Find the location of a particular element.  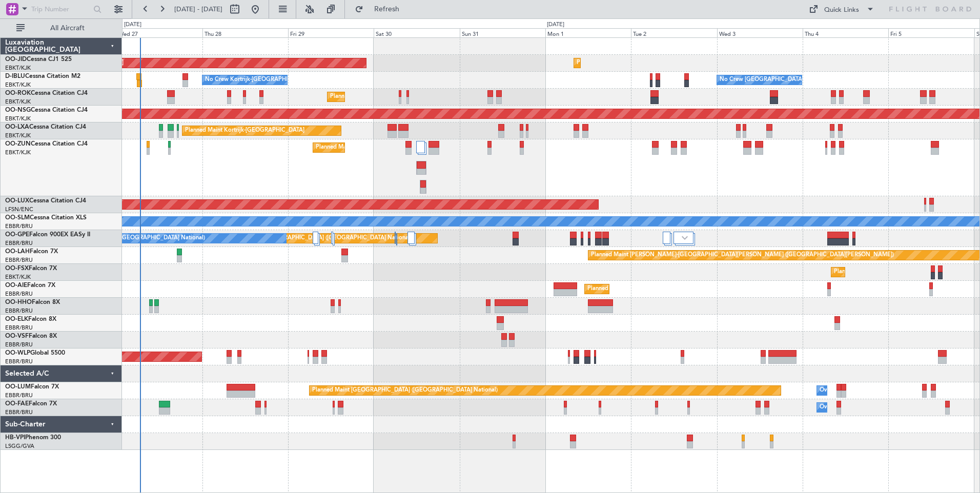

span: Refresh is located at coordinates (387, 9).